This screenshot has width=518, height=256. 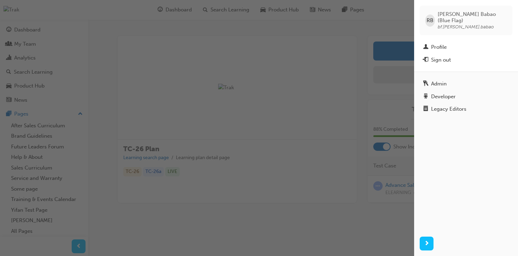 I want to click on div: Developer, so click(x=444, y=97).